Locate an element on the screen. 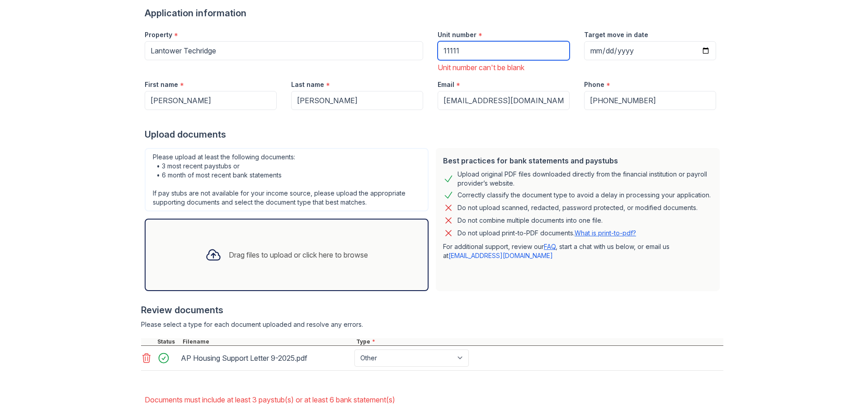  label: First name is located at coordinates (161, 84).